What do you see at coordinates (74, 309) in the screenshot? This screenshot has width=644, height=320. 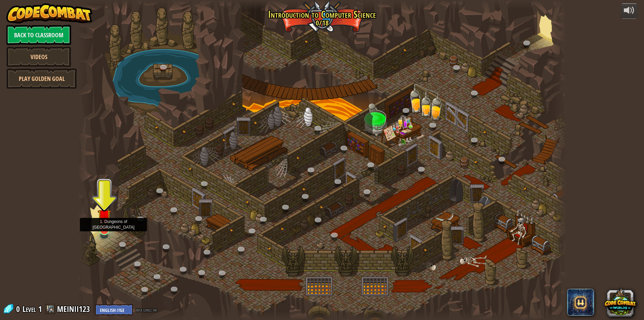 I see `a: MEINII123` at bounding box center [74, 309].